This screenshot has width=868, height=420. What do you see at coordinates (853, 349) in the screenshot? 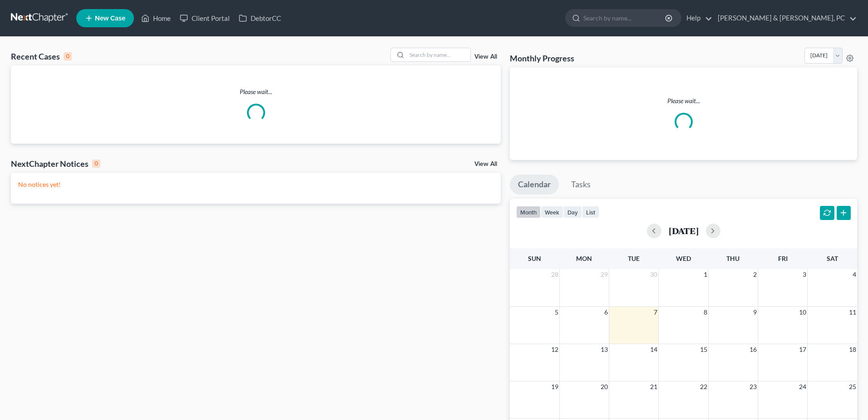
I see `span: 18` at bounding box center [853, 349].